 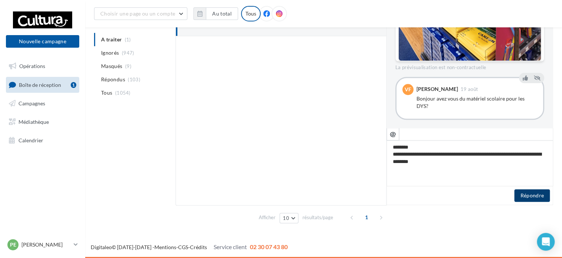 What do you see at coordinates (230, 247) in the screenshot?
I see `span: Service client` at bounding box center [230, 247].